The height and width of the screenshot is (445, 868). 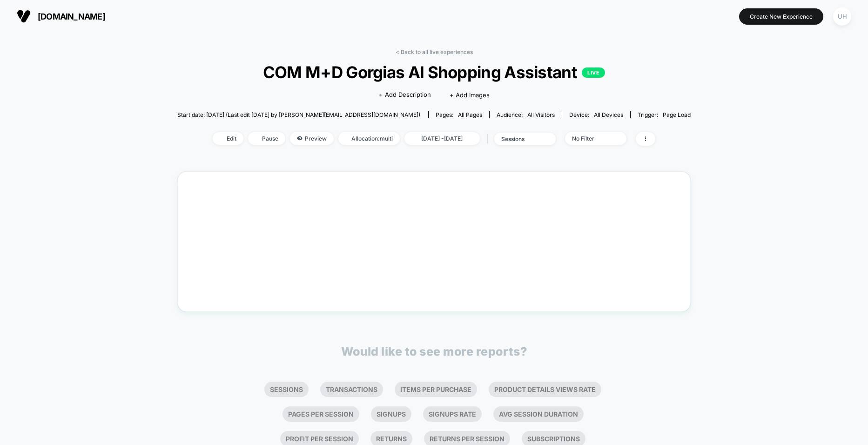 What do you see at coordinates (434, 73) in the screenshot?
I see `span: COM M+D Gorgias AI Shopping Assistant` at bounding box center [434, 73].